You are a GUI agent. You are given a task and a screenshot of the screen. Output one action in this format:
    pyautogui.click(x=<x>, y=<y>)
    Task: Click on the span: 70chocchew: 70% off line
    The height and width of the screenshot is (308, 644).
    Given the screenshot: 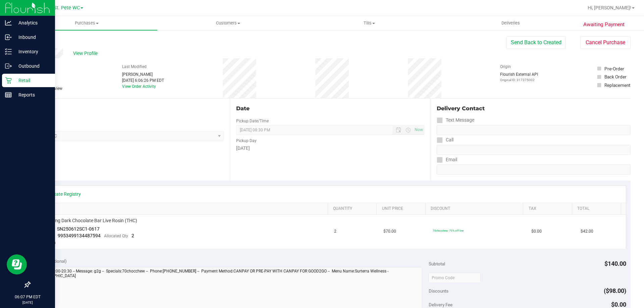 What is the action you would take?
    pyautogui.click(x=448, y=230)
    